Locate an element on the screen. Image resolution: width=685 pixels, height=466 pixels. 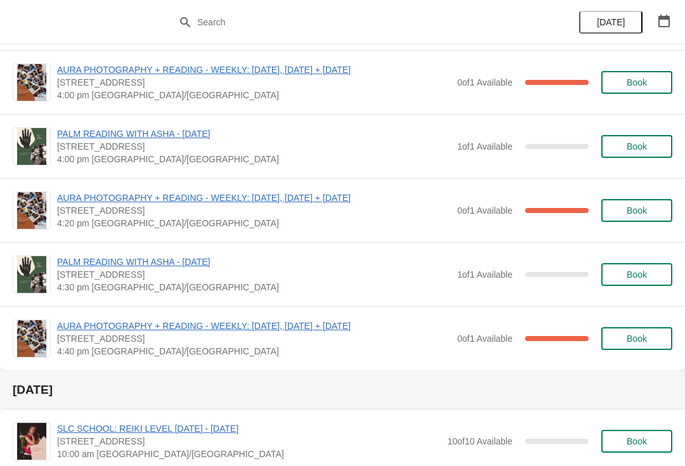
img: PALM READING WITH ASHA - 26TH SEPTEMBER | 74 Broadway Market, London, UK | 4:30 pm Europe/London is located at coordinates (32, 275).